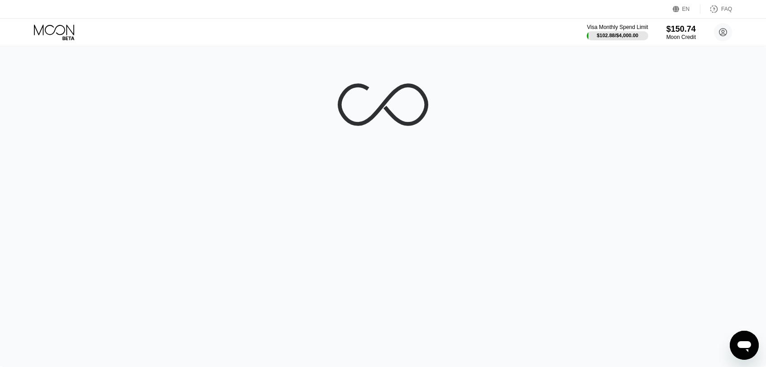  I want to click on div: $102.88 / $4,000.00, so click(618, 35).